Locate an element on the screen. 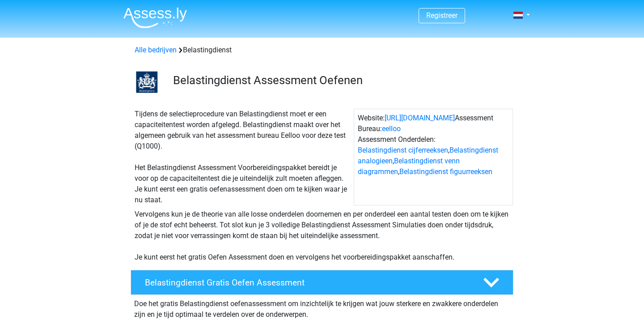 The image size is (644, 324). div: Website: Assessment Bureau: Assessment Onderdelen: , , , is located at coordinates (433, 157).